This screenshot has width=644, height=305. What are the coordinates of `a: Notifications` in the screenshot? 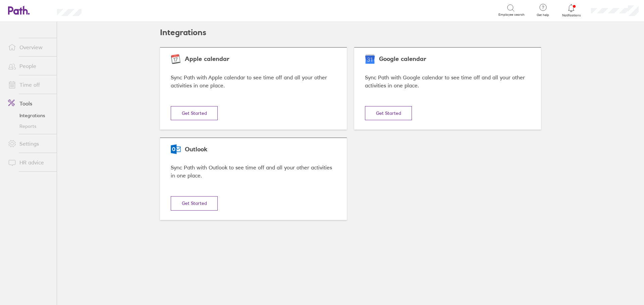 It's located at (571, 10).